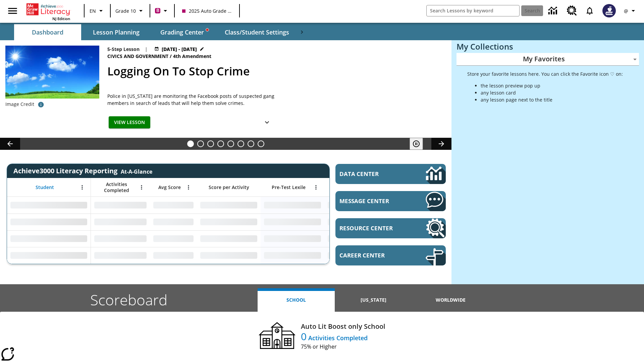 This screenshot has width=644, height=362. What do you see at coordinates (416, 144) in the screenshot?
I see `button: Pause` at bounding box center [416, 144].